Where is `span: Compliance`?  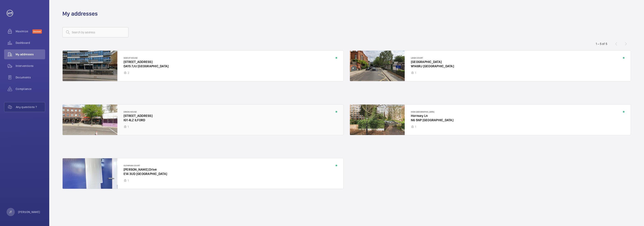 span: Compliance is located at coordinates (31, 89).